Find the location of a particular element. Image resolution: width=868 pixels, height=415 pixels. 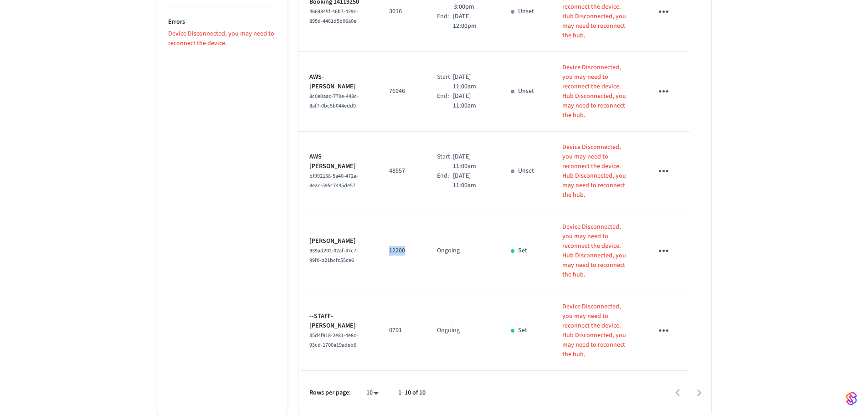

p: Errors is located at coordinates (223, 22).